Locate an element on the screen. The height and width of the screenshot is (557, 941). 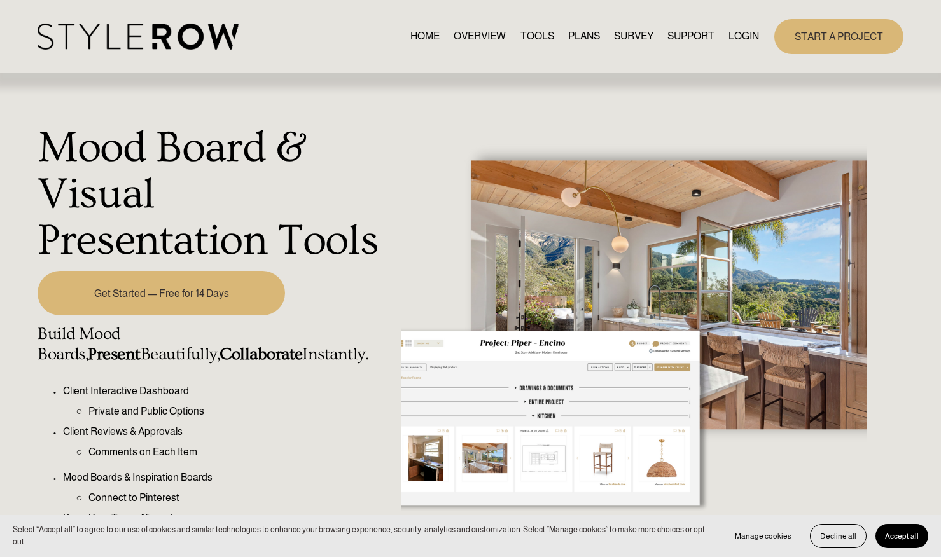
button: Manage cookies is located at coordinates (763, 536).